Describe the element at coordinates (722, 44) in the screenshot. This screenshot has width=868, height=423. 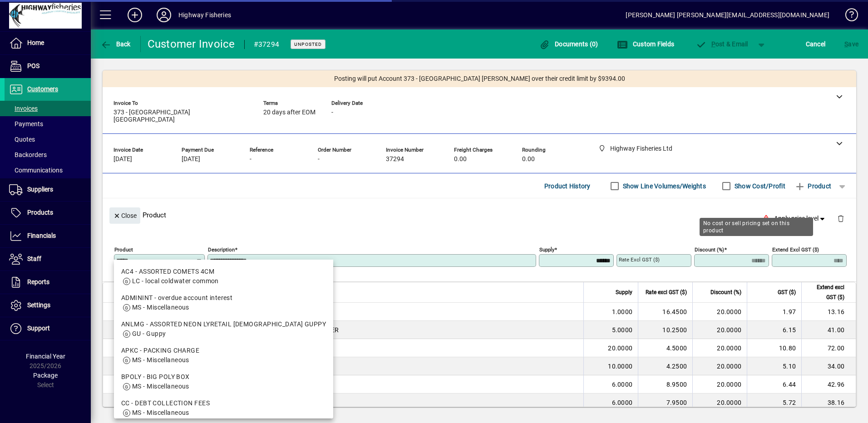
I see `span: ost & Email` at that location.